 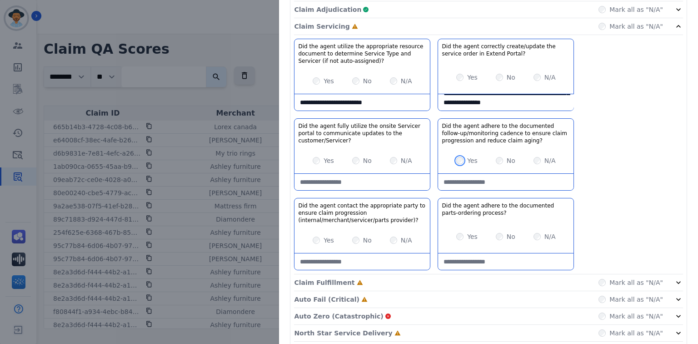 What do you see at coordinates (362, 133) in the screenshot?
I see `h3: Did the agent fully utilize the onsite Servicer portal to communicate updates to the customer/Ser...` at bounding box center [362, 133].